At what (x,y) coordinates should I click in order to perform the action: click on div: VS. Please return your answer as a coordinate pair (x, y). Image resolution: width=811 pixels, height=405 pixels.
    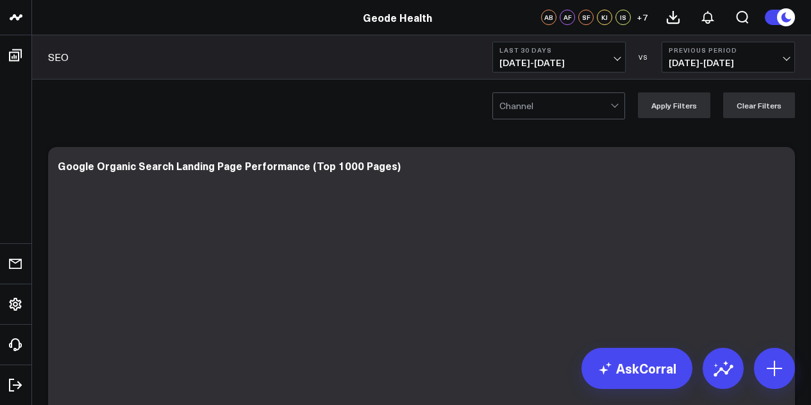
    Looking at the image, I should click on (644, 57).